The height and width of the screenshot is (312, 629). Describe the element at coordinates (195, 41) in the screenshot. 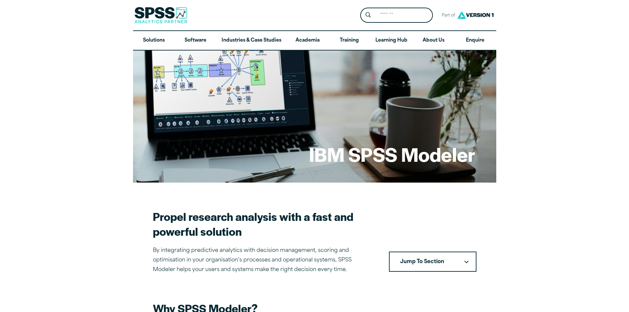

I see `a: Software` at that location.